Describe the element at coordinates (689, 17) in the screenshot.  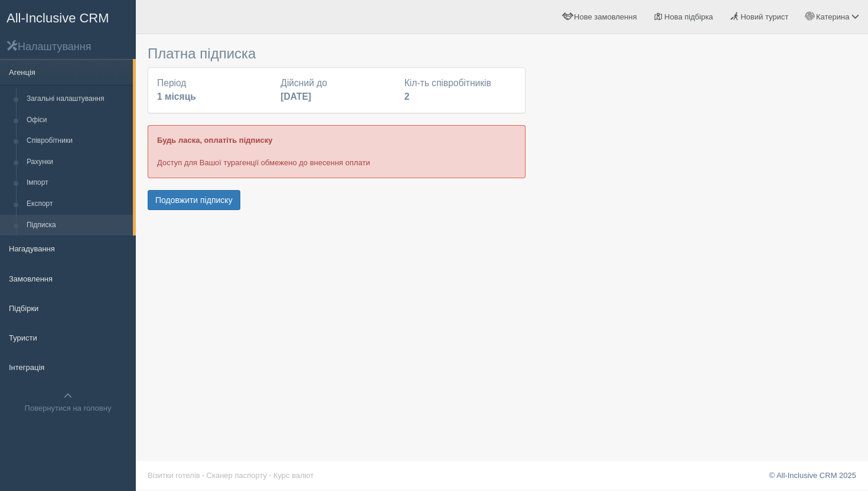
I see `span: Нова підбірка` at that location.